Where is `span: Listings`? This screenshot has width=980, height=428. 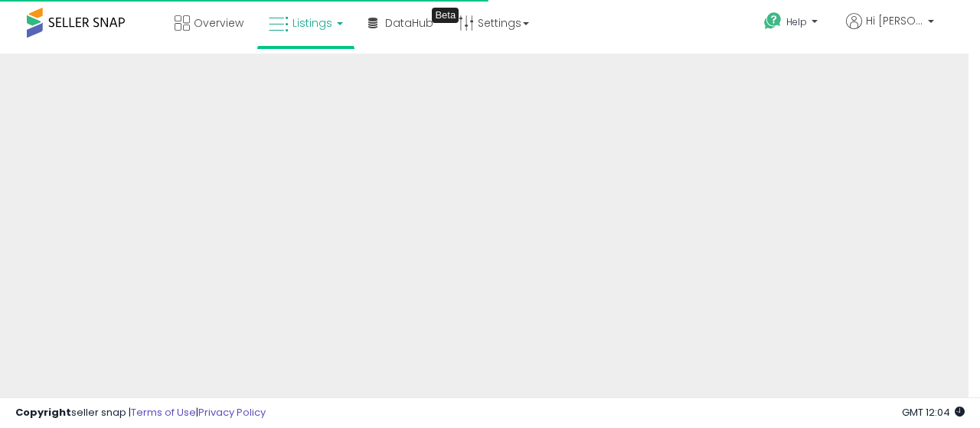 span: Listings is located at coordinates (312, 23).